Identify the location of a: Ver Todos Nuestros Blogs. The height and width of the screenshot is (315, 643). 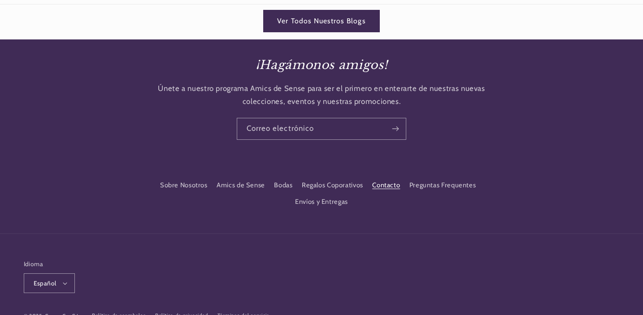
(322, 21).